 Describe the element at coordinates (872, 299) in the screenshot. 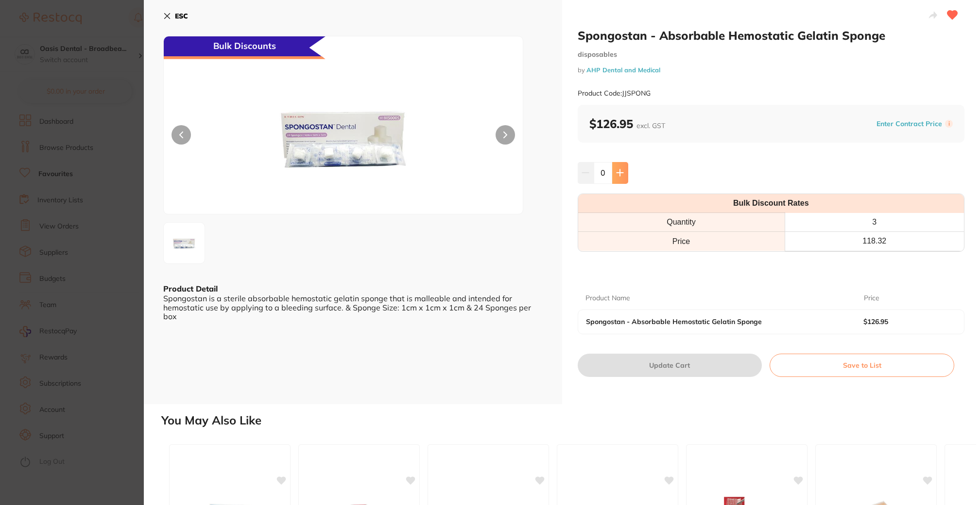

I see `p: Price` at that location.